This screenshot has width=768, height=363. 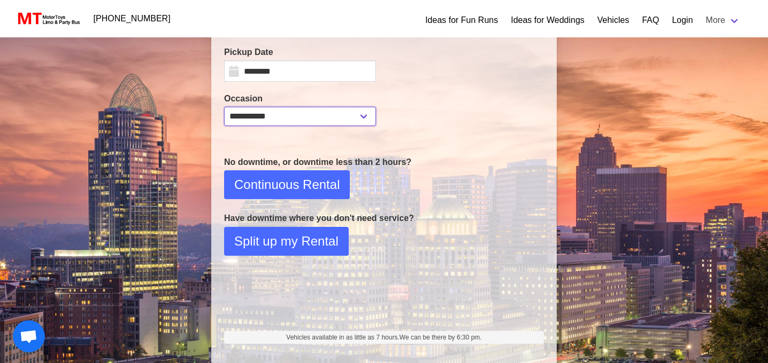 I want to click on p: Have downtime where you don't need service?, so click(x=384, y=219).